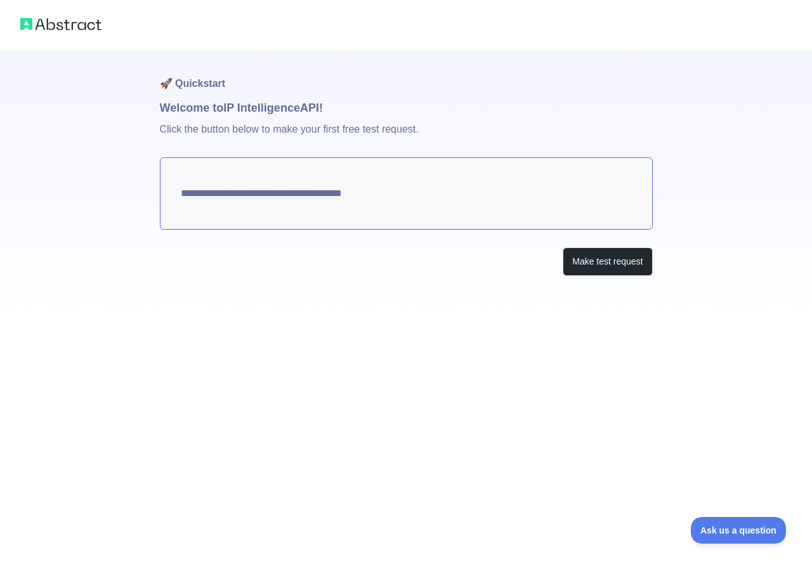 Image resolution: width=812 pixels, height=569 pixels. I want to click on h1: Welcome to IP Intelligence API!, so click(406, 108).